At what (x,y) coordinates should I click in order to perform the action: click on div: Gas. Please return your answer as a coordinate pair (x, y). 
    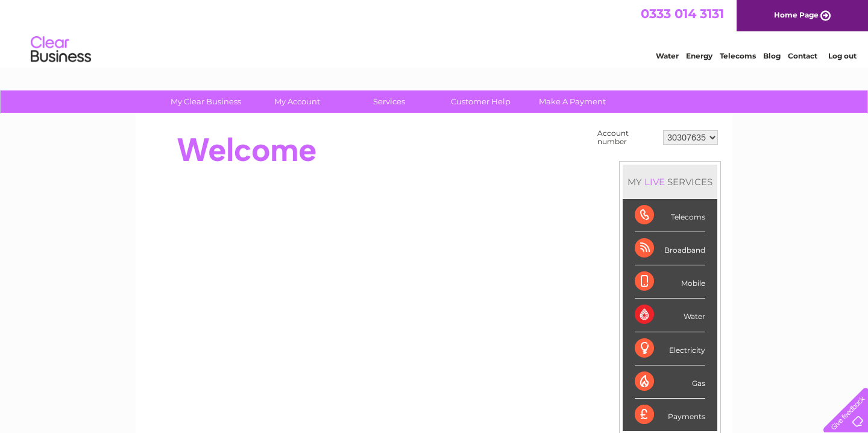
    Looking at the image, I should click on (670, 382).